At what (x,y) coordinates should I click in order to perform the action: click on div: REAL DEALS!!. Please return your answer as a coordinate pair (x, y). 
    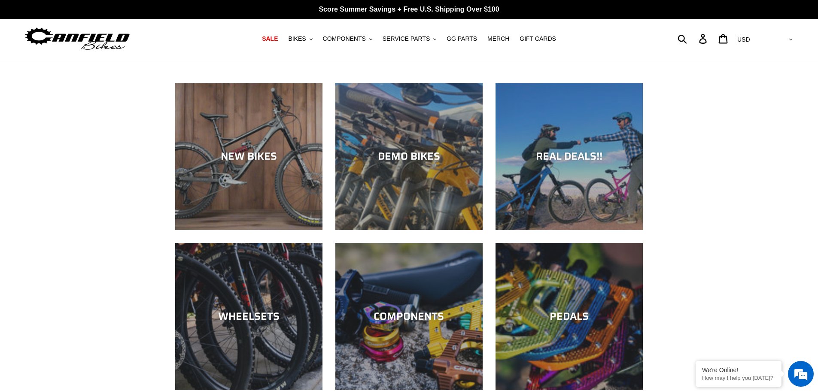
    Looking at the image, I should click on (569, 156).